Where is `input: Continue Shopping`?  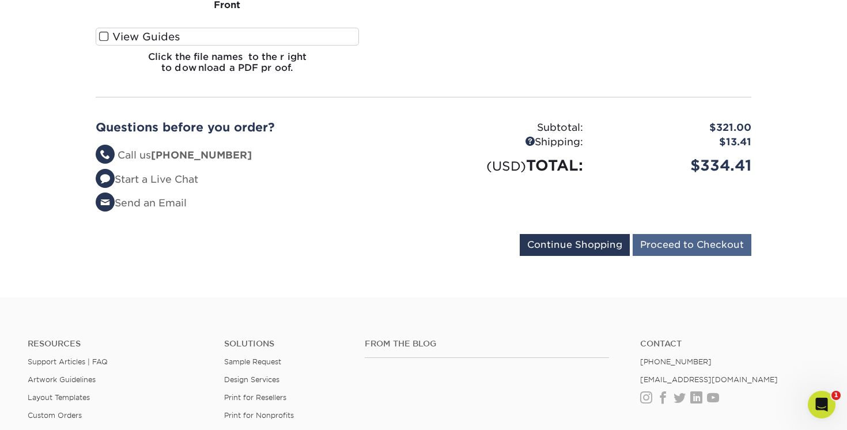 input: Continue Shopping is located at coordinates (574, 245).